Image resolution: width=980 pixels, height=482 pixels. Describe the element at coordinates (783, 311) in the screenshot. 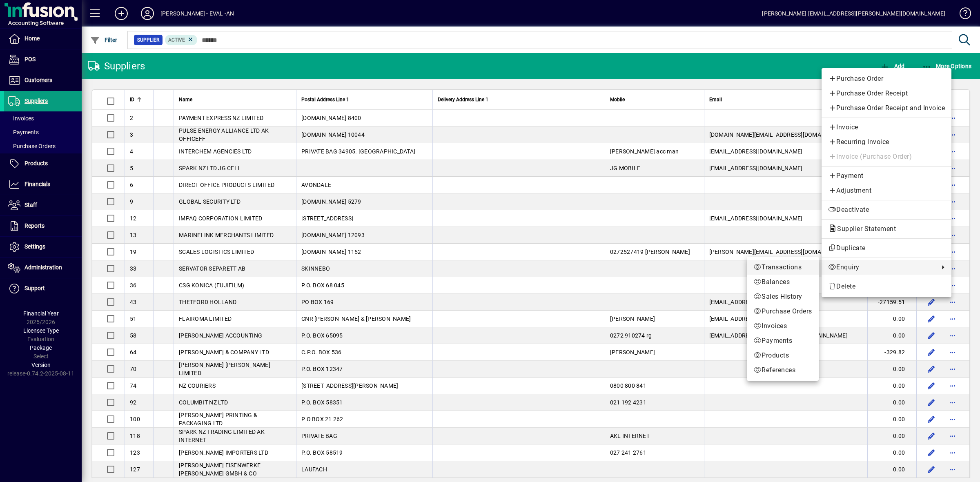

I see `span: Purchase Orders` at that location.